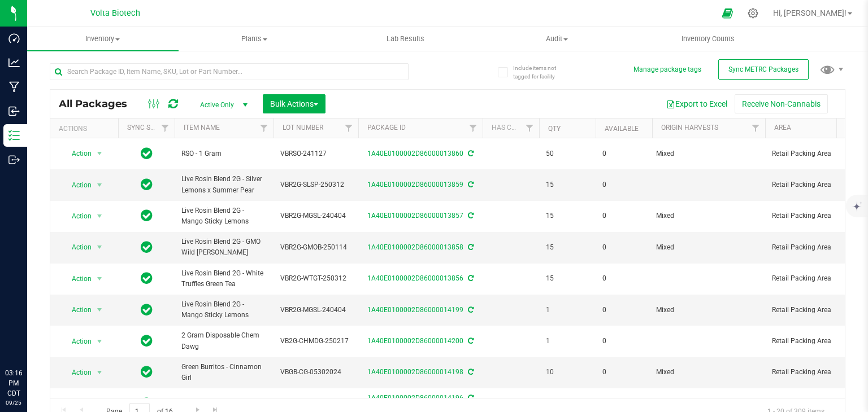  I want to click on span: Volta Biotech, so click(115, 13).